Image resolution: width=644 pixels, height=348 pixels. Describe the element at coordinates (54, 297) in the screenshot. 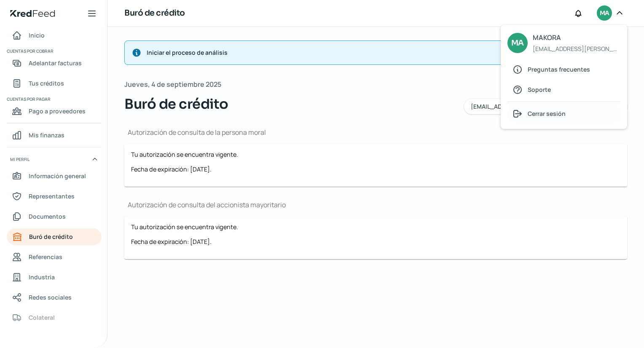

I see `a: Redes sociales` at that location.